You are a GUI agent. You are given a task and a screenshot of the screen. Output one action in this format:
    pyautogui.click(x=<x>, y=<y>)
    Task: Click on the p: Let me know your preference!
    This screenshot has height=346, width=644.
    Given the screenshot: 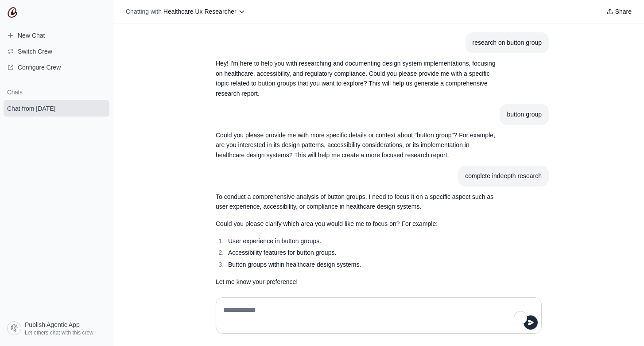 What is the action you would take?
    pyautogui.click(x=357, y=282)
    